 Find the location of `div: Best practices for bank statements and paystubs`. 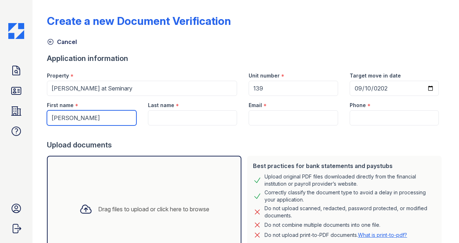

div: Best practices for bank statements and paystubs is located at coordinates (344, 166).